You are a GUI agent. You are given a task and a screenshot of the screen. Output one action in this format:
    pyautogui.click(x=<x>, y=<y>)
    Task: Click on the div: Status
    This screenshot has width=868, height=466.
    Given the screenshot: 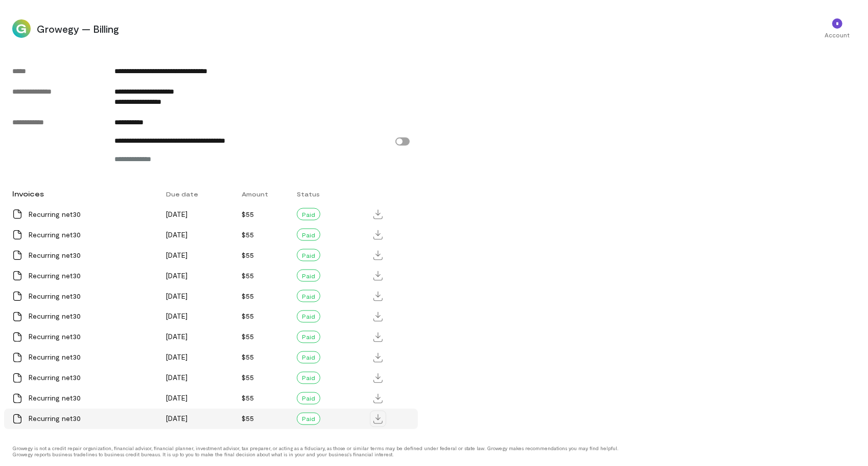 What is the action you would take?
    pyautogui.click(x=330, y=194)
    